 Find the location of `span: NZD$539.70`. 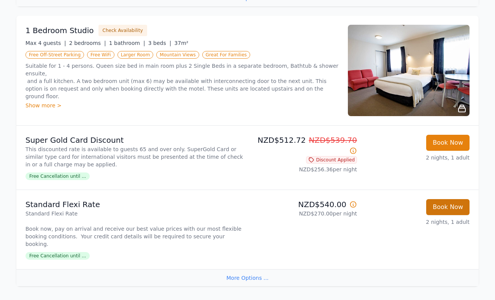

span: NZD$539.70 is located at coordinates (333, 140).